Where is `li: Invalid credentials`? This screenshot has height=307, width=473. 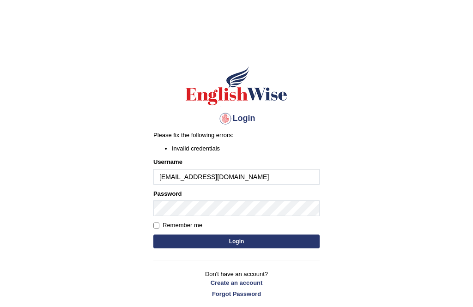 li: Invalid credentials is located at coordinates (246, 148).